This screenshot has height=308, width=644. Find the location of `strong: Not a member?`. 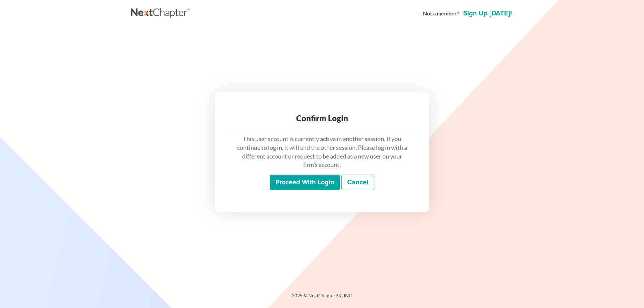

strong: Not a member? is located at coordinates (441, 13).